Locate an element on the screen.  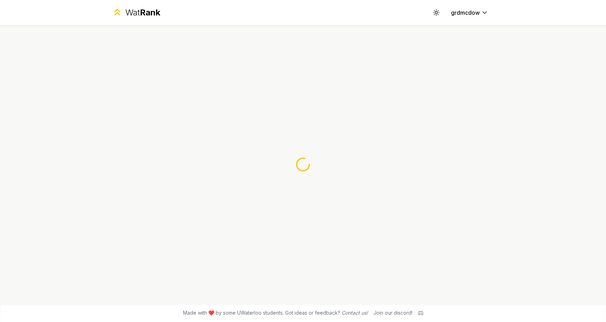
span: grdmcdow is located at coordinates (465, 13).